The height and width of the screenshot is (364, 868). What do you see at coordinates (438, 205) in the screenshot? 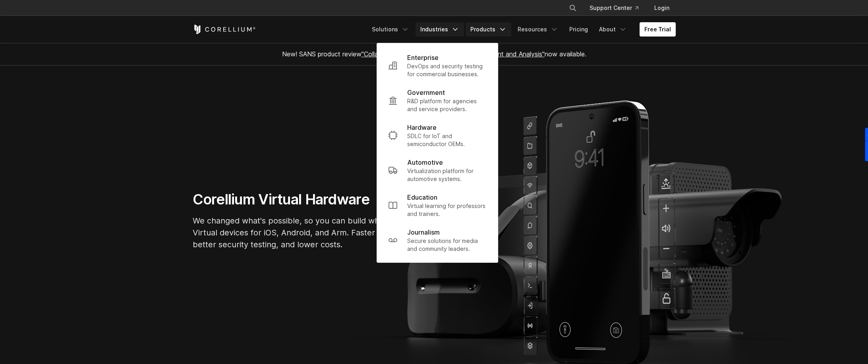
I see `a: Education Virtual learning for professors and trainers.` at bounding box center [438, 205].